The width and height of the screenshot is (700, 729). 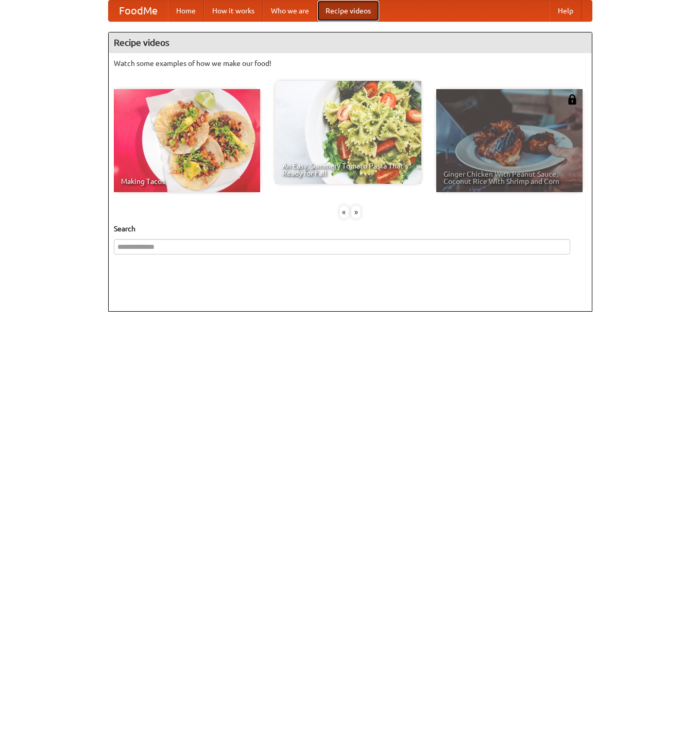 What do you see at coordinates (234, 11) in the screenshot?
I see `a: How it works` at bounding box center [234, 11].